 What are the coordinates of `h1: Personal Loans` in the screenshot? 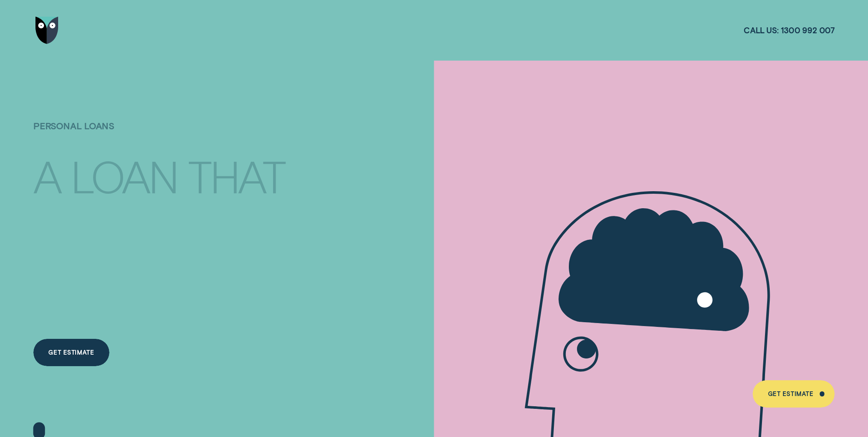 It's located at (164, 134).